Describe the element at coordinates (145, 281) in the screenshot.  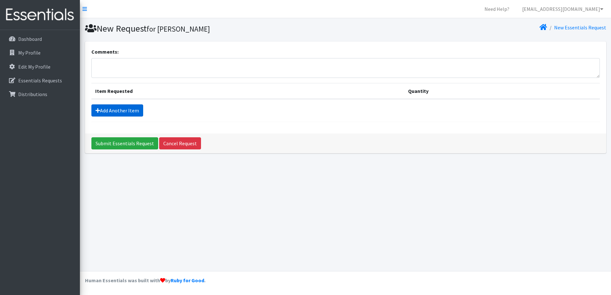
I see `strong: Human Essentials was built with by .` at that location.